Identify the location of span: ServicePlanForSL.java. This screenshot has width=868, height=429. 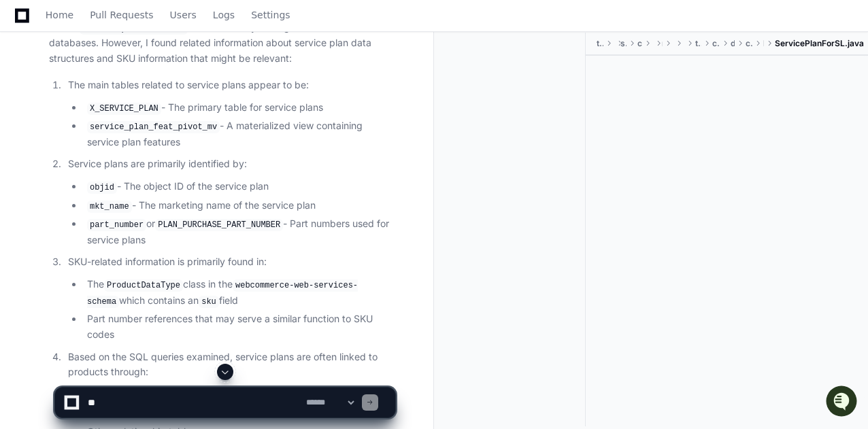
(819, 43).